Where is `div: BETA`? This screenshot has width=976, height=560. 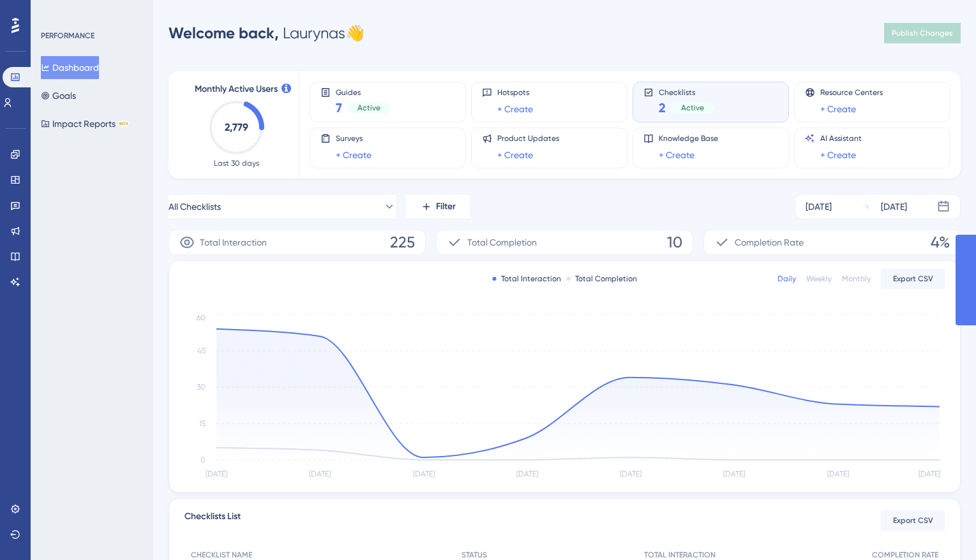
div: BETA is located at coordinates (123, 123).